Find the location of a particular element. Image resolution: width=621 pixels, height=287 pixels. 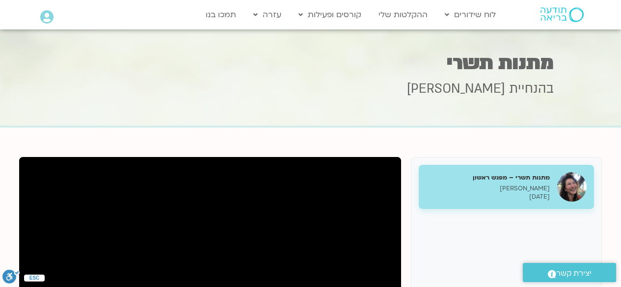

a: לוח שידורים is located at coordinates (470, 15).